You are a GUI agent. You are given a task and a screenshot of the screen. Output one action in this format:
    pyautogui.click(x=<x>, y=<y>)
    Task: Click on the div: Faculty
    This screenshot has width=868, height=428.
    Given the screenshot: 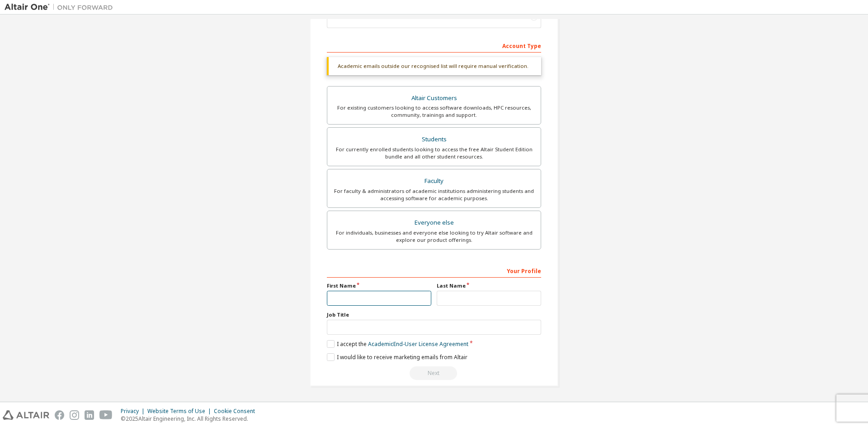 What is the action you would take?
    pyautogui.click(x=434, y=181)
    